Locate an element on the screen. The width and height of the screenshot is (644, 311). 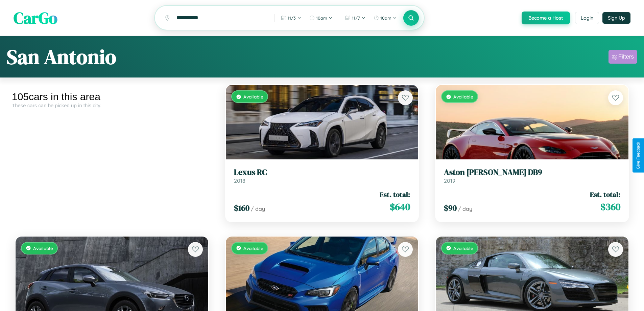
button: Become a Host is located at coordinates (546, 18).